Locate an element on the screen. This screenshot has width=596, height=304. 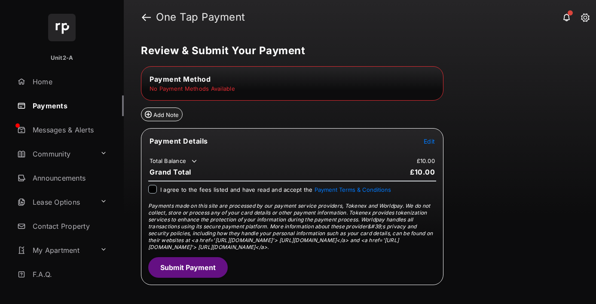
a: Payments is located at coordinates (69, 106).